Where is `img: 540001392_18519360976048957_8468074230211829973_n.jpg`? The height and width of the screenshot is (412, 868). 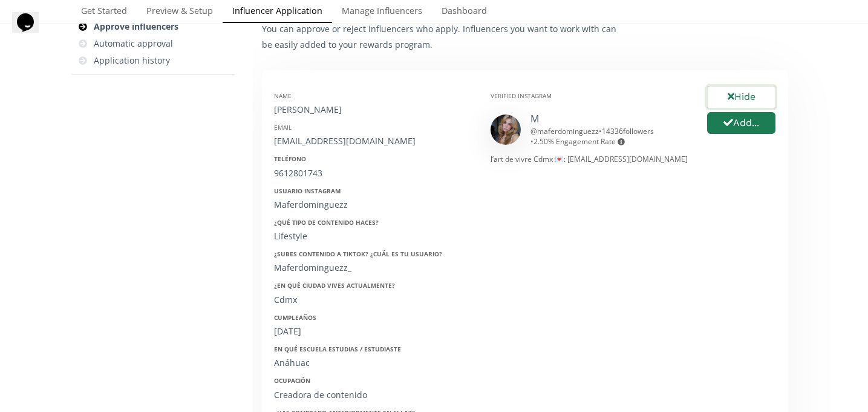
img: 540001392_18519360976048957_8468074230211829973_n.jpg is located at coordinates (506, 129).